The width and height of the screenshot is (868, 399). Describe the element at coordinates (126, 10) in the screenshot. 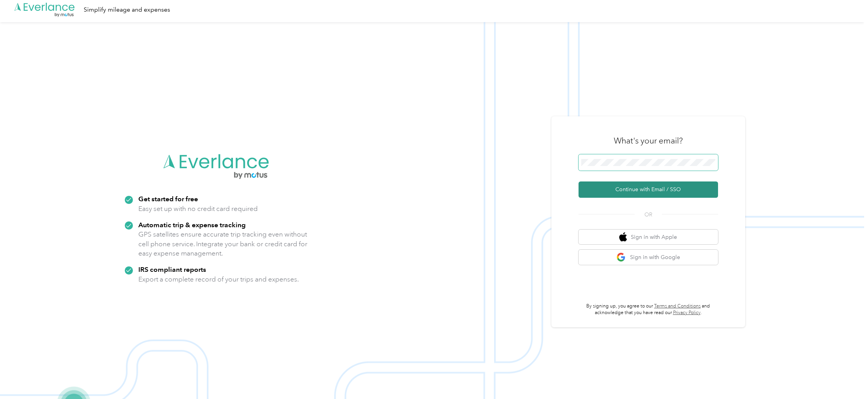

I see `div: Simplify mileage and expenses` at that location.